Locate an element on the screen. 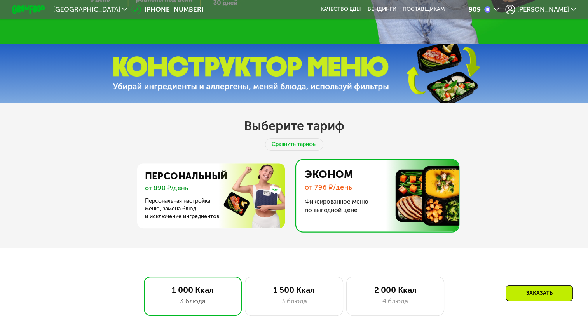 This screenshot has height=327, width=588. div: 1 000 Ккал is located at coordinates (193, 290).